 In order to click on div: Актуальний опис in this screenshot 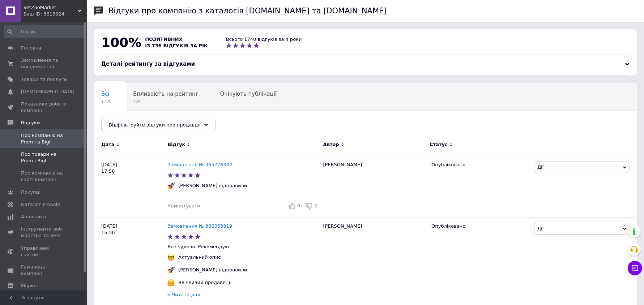, I will do `click(200, 257)`.